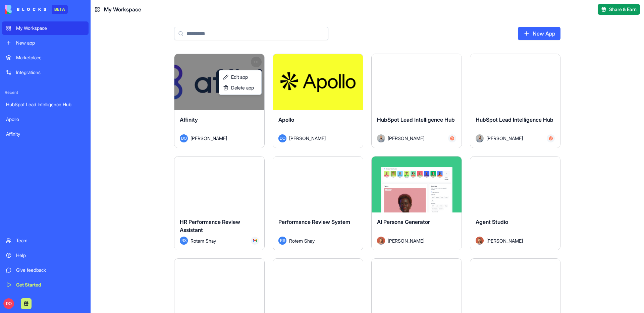 This screenshot has width=644, height=313. Describe the element at coordinates (46, 134) in the screenshot. I see `div: Affinity` at that location.